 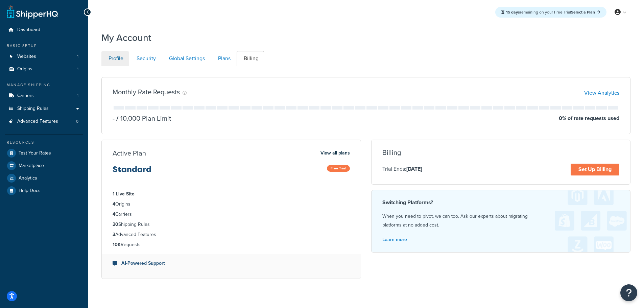 I want to click on div: remaining on your Free Trial, so click(x=551, y=13).